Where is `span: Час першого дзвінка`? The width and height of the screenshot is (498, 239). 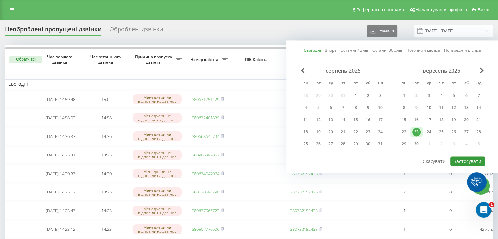 span: Час першого дзвінка is located at coordinates (61, 59).